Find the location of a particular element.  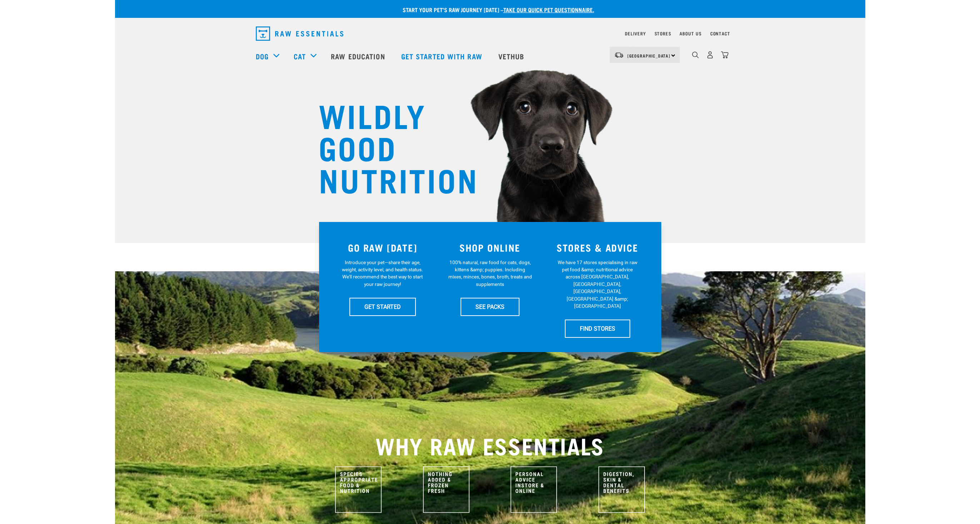

a: Contact is located at coordinates (720, 34).